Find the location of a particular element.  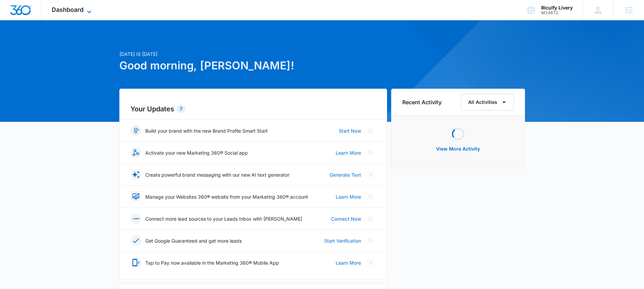

a: Connect Now is located at coordinates (346, 218).